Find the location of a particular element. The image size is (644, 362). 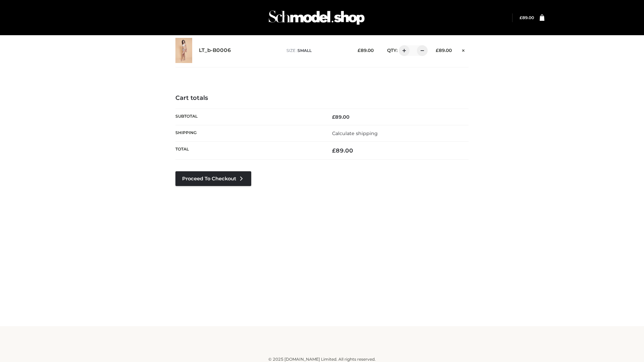

p: size : is located at coordinates (317, 50).